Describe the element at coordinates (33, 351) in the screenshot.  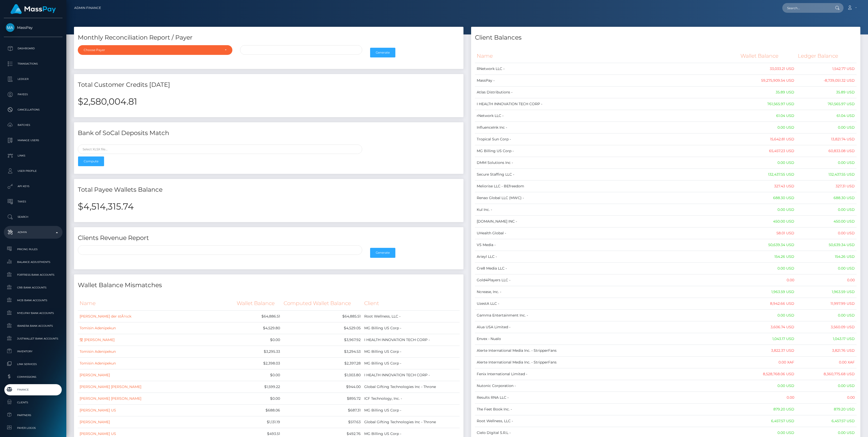
I see `a: Inventory` at that location.